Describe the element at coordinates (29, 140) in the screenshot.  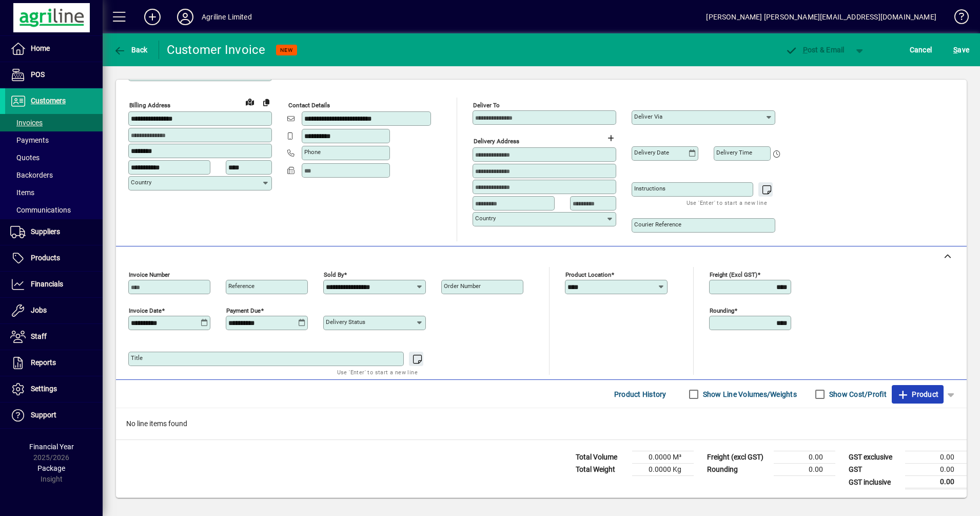
I see `span: Payments` at that location.